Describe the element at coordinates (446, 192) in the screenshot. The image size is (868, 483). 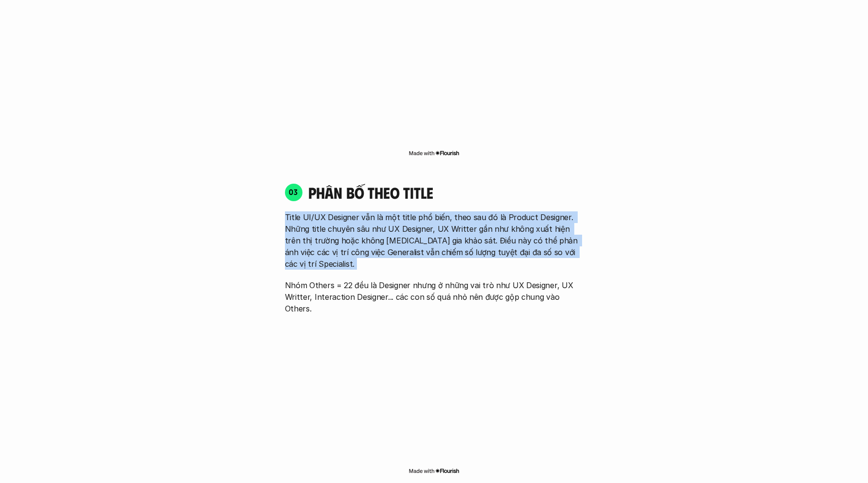
I see `h4: phân bố theo title` at that location.